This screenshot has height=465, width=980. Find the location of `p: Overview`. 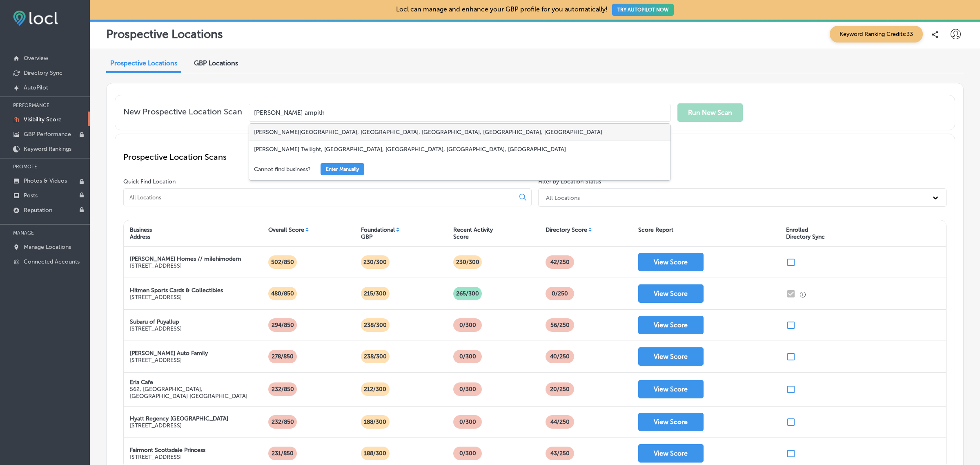

p: Overview is located at coordinates (36, 58).